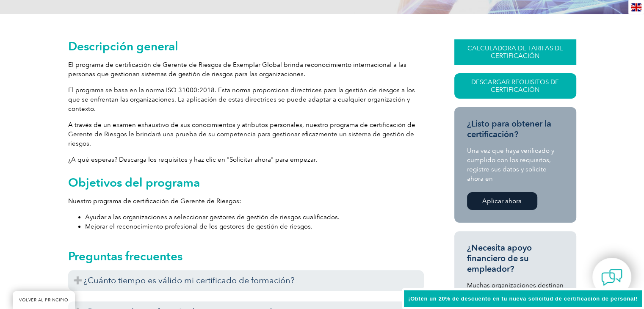  Describe the element at coordinates (509, 129) in the screenshot. I see `font: ¿Listo para obtener la certificación?` at that location.